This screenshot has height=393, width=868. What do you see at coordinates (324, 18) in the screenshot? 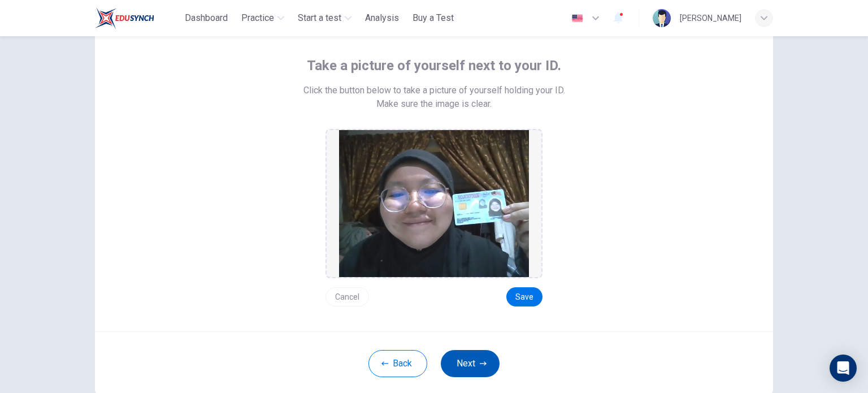
I see `button: Start a test` at bounding box center [324, 18].